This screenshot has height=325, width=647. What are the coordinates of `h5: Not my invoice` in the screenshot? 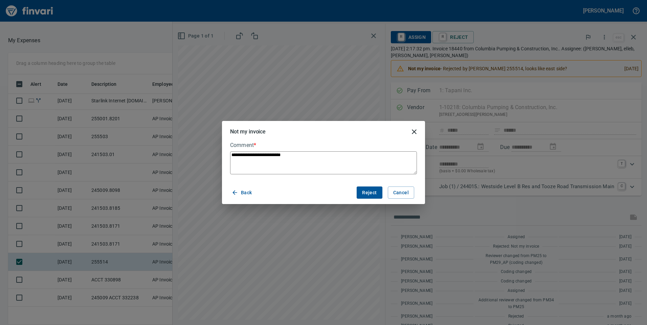 It's located at (248, 132).